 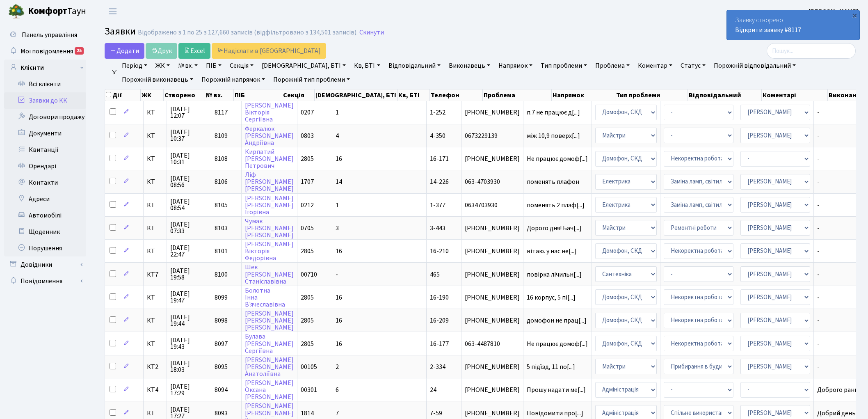 I want to click on span: 1814, so click(x=308, y=413).